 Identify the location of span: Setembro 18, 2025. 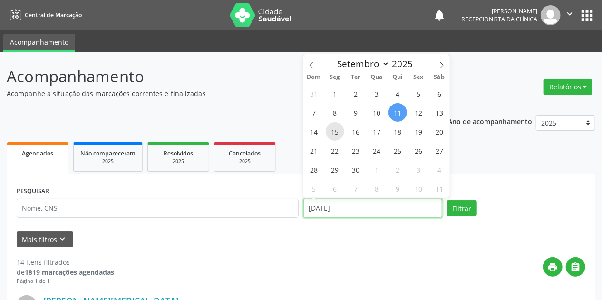
(398, 131).